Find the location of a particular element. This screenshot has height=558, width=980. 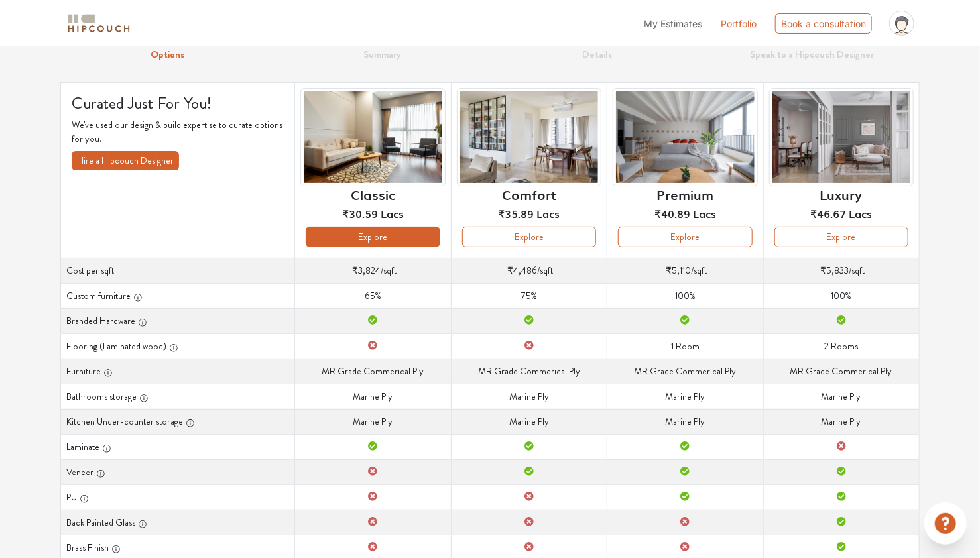

button: Hire a Hipcouch Designer is located at coordinates (125, 161).